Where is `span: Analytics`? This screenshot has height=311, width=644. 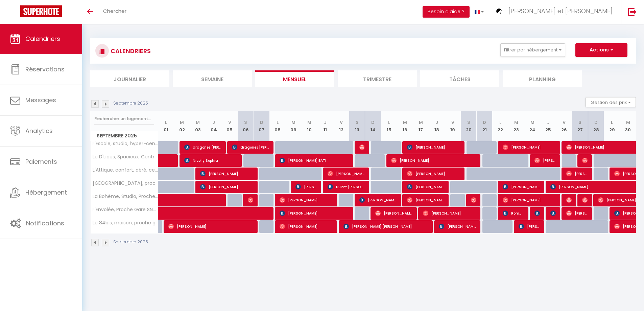
span: Analytics is located at coordinates (39, 131).